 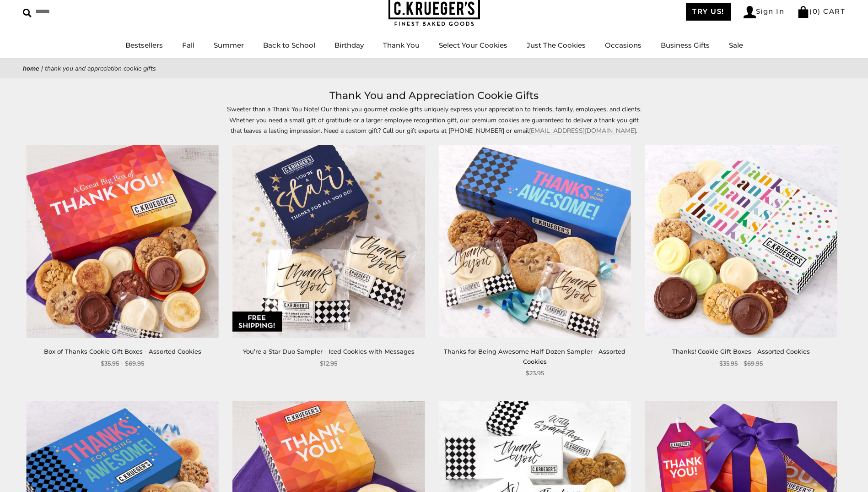 What do you see at coordinates (473, 45) in the screenshot?
I see `a: Select Your Cookies` at bounding box center [473, 45].